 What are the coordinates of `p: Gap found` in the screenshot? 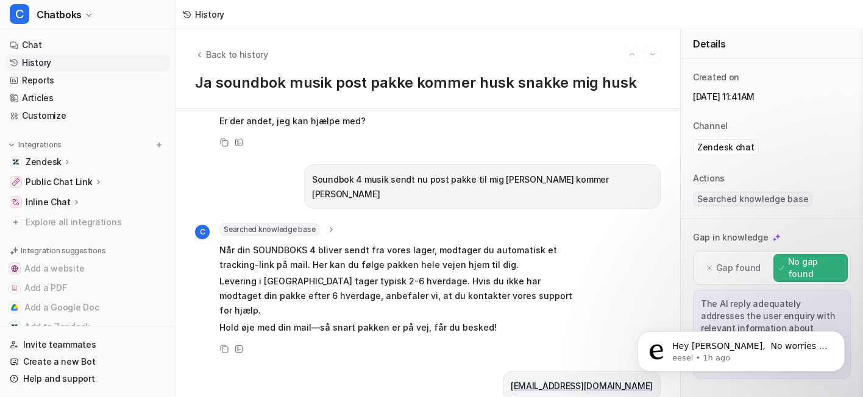 It's located at (738, 268).